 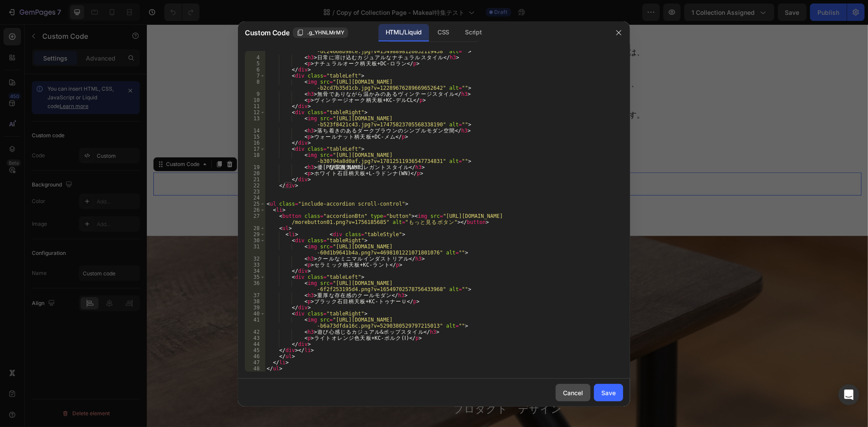 What do you see at coordinates (255, 271) in the screenshot?
I see `div: 34` at bounding box center [255, 271].